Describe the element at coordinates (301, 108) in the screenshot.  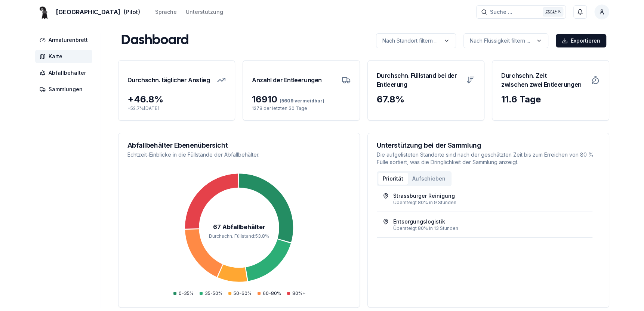
I see `p: 1278 der letzten 30 Tage` at that location.